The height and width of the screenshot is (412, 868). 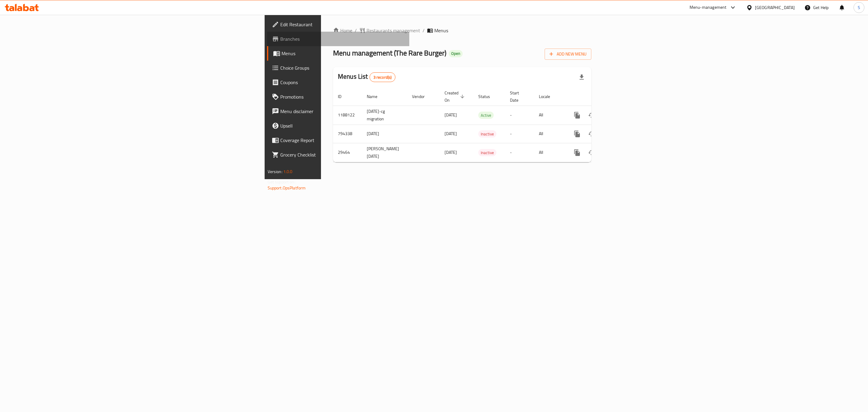 I want to click on th: Actions, so click(x=598, y=96).